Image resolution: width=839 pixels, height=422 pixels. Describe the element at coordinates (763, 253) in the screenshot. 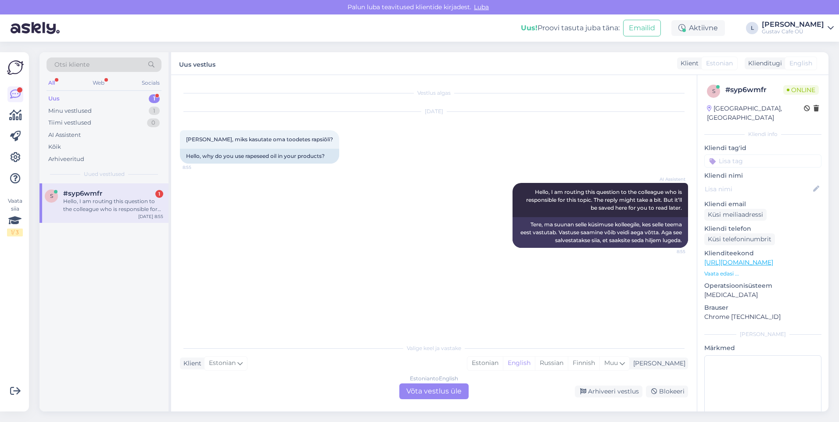

I see `p: Klienditeekond` at that location.